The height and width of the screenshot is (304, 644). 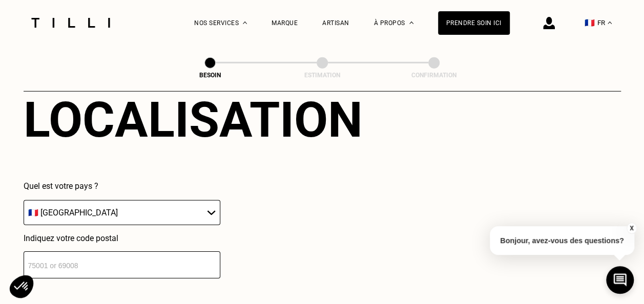 What do you see at coordinates (122, 238) in the screenshot?
I see `p: Indiquez votre code postal` at bounding box center [122, 238].